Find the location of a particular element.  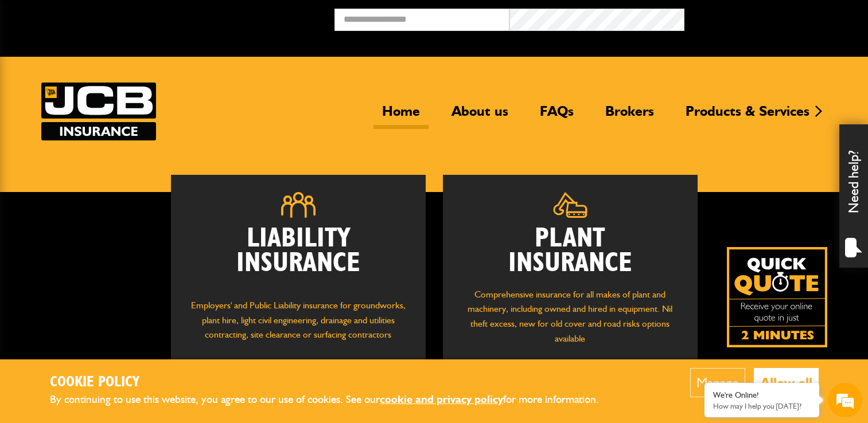

a: JCB Insurance Services is located at coordinates (99, 111).